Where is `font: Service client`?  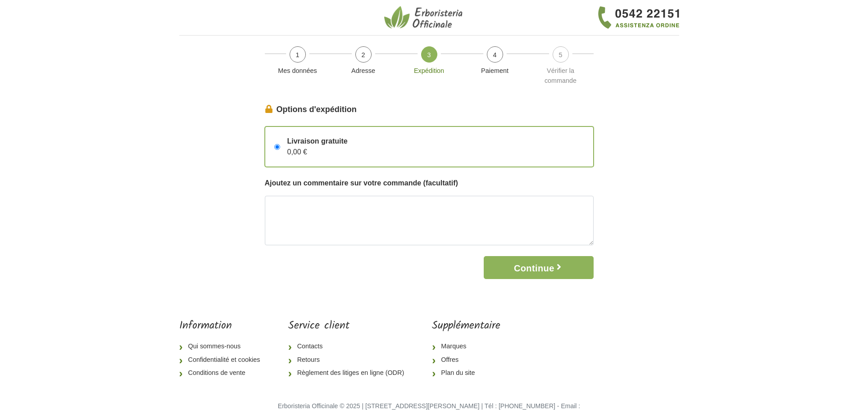
font: Service client is located at coordinates (319, 326).